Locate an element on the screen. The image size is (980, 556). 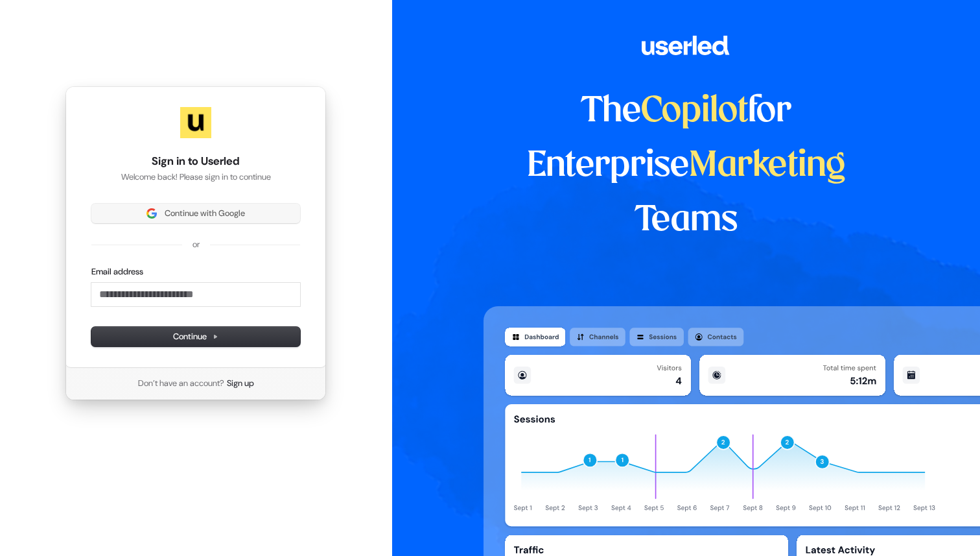
p: or is located at coordinates (196, 245).